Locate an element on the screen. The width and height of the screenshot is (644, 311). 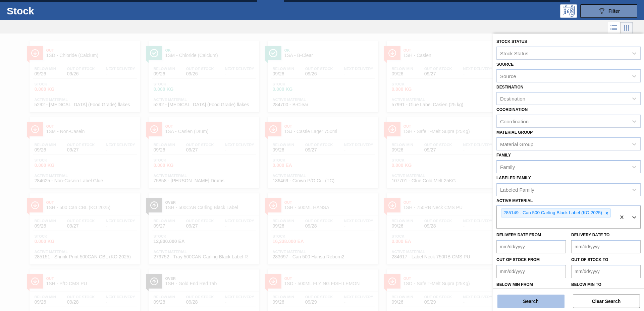
label: Out of Stock to is located at coordinates (590, 260).